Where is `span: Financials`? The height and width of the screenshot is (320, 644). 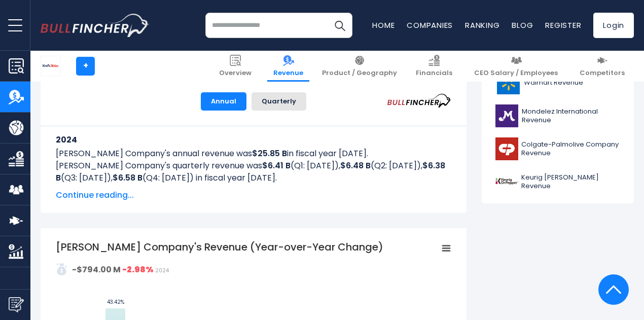 span: Financials is located at coordinates (434, 73).